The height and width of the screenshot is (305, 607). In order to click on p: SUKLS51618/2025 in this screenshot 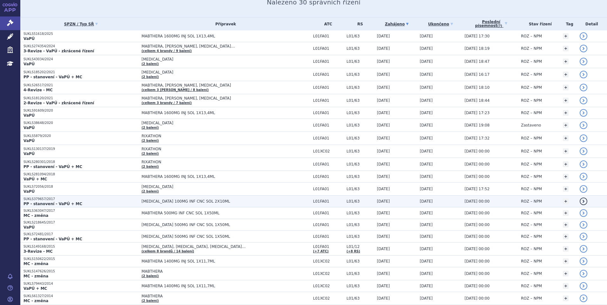, I will do `click(81, 34)`.